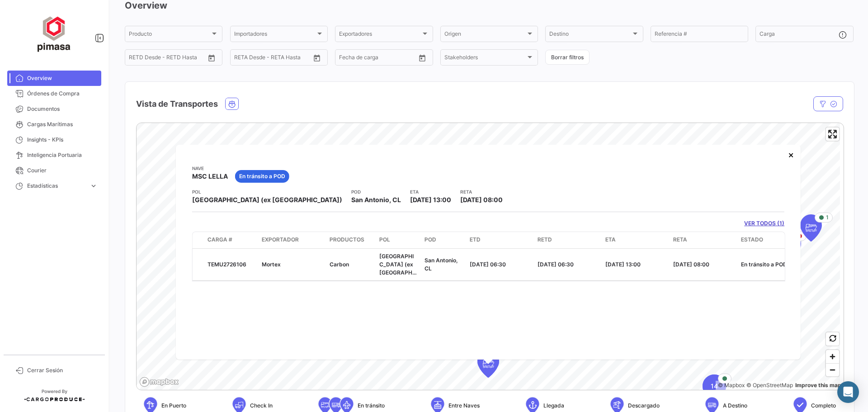  Describe the element at coordinates (545, 239) in the screenshot. I see `span: RETD` at that location.